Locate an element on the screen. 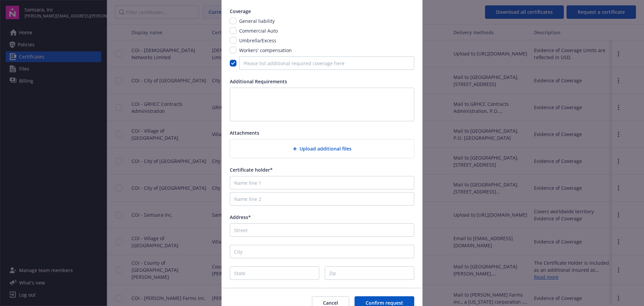  div: Upload additional files is located at coordinates (322, 148).